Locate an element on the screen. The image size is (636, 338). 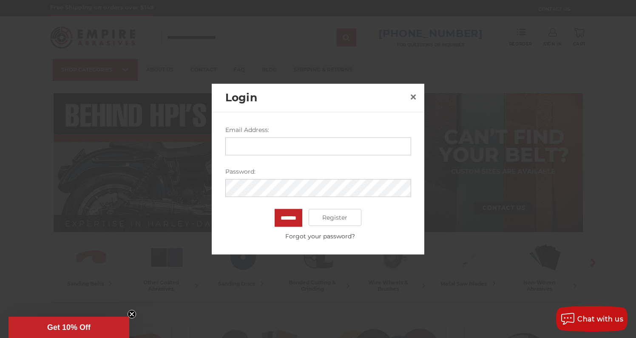
a: Close is located at coordinates (413, 96).